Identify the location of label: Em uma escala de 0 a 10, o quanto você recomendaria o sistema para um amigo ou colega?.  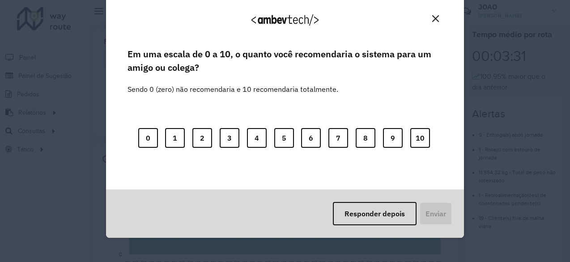
(285, 61).